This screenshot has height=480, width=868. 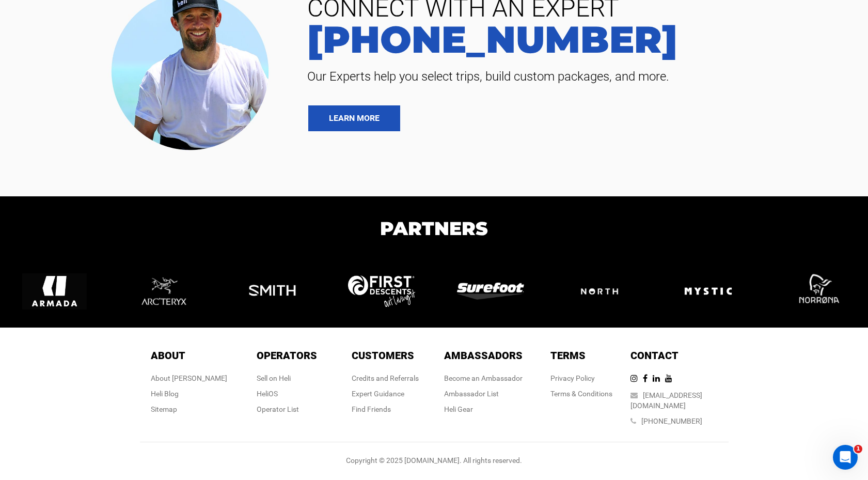 I want to click on a: Terms & Conditions, so click(x=582, y=394).